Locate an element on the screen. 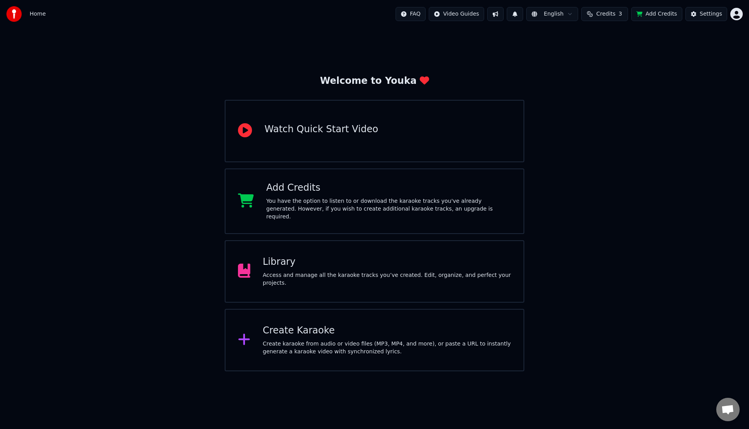  div: You have the option to listen to or download the karaoke tracks you've already generated. However... is located at coordinates (389, 209).